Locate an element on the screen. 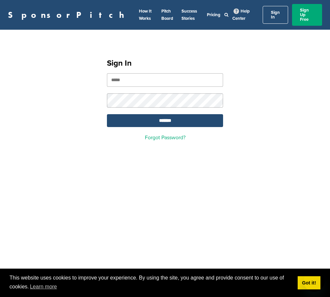  a: Pitch Board is located at coordinates (167, 15).